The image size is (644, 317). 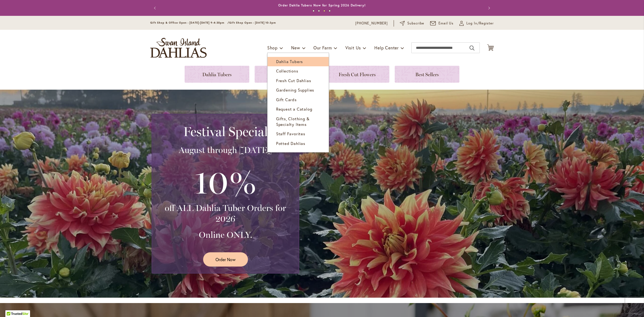 What do you see at coordinates (313, 11) in the screenshot?
I see `button: 1 of 4` at bounding box center [313, 11].